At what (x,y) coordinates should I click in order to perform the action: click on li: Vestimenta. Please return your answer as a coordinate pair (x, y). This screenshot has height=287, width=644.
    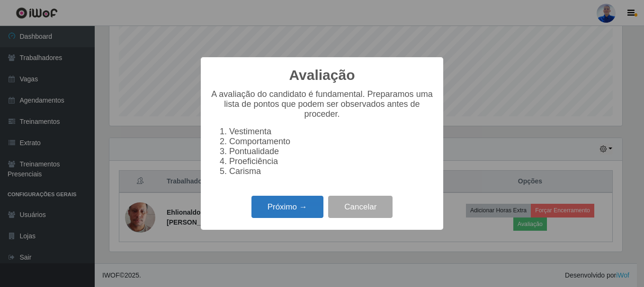
    Looking at the image, I should click on (331, 131).